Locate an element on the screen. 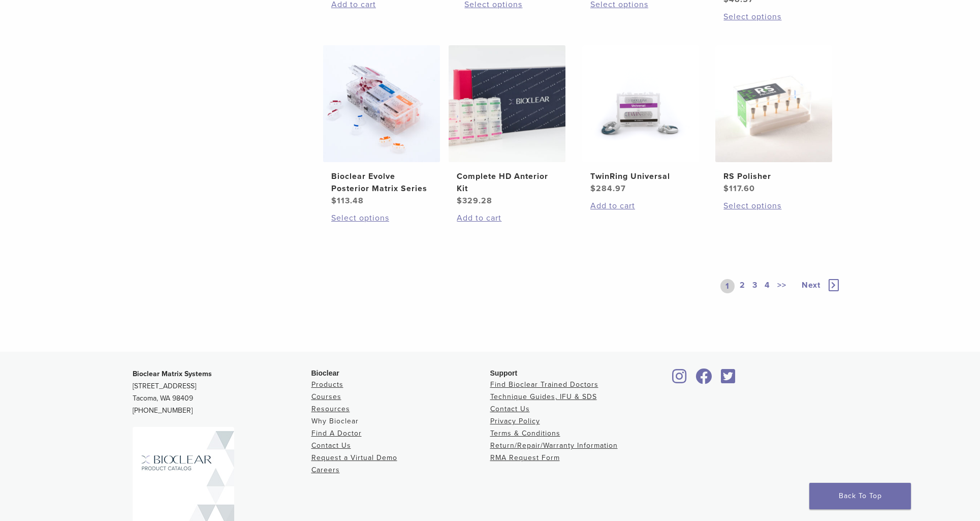  a: Why Bioclear is located at coordinates (335, 421).